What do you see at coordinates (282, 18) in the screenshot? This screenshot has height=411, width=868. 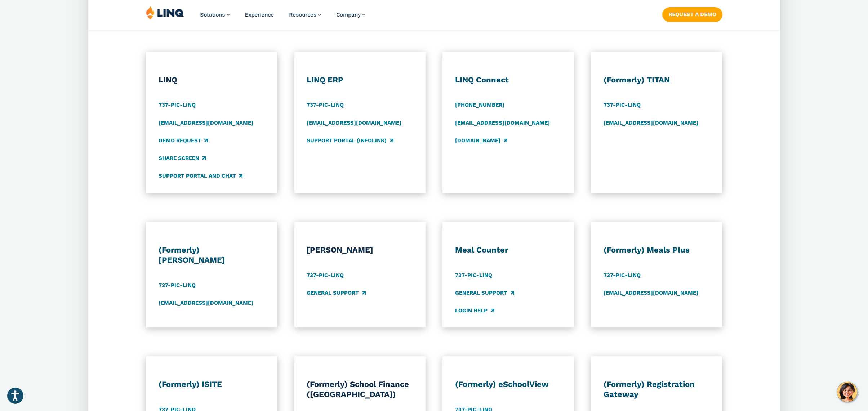 I see `nav: Primary Navigation` at bounding box center [282, 18].